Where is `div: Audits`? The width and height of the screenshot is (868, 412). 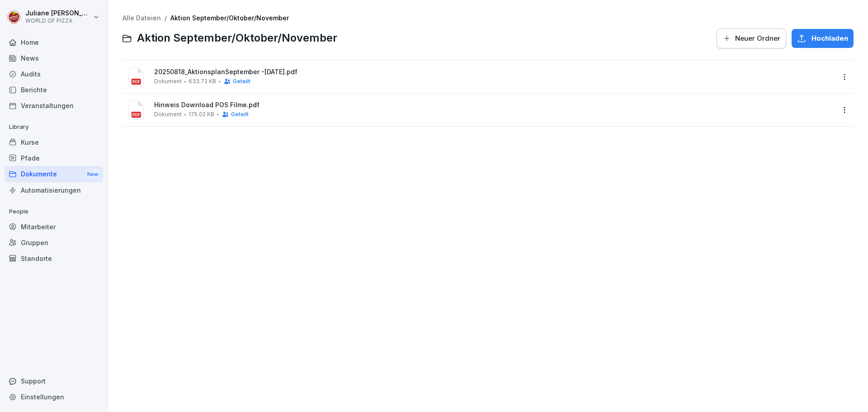 div: Audits is located at coordinates (54, 74).